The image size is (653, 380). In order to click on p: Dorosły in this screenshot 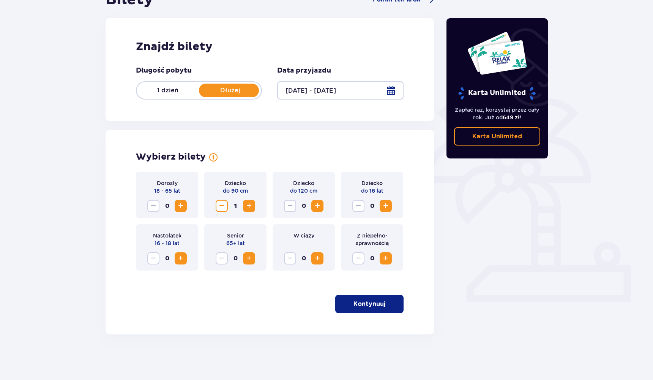, I will do `click(167, 183)`.